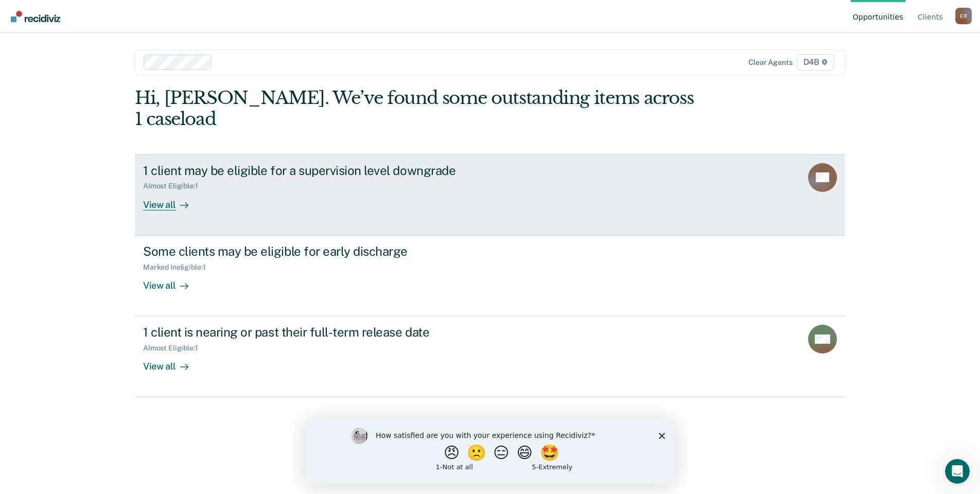  Describe the element at coordinates (323, 251) in the screenshot. I see `div: Some clients may be eligible for early discharge` at that location.